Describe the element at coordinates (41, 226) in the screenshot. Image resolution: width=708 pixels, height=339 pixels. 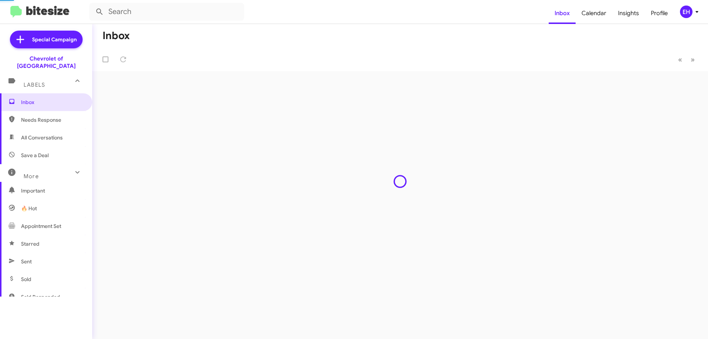
I see `span: Appointment Set` at that location.